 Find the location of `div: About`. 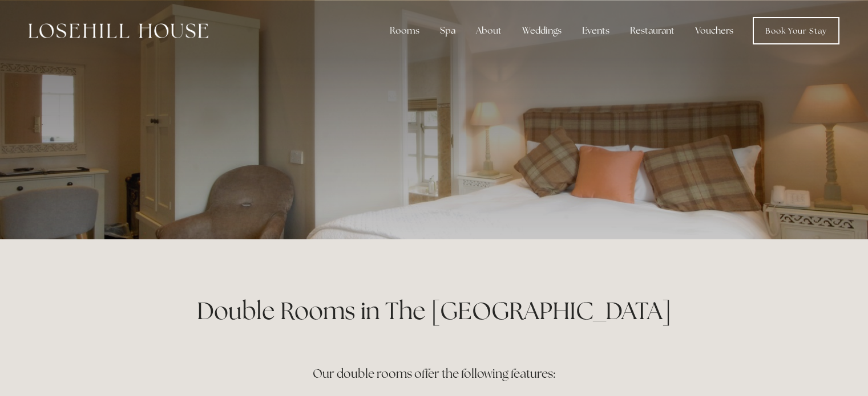

div: About is located at coordinates (489, 31).